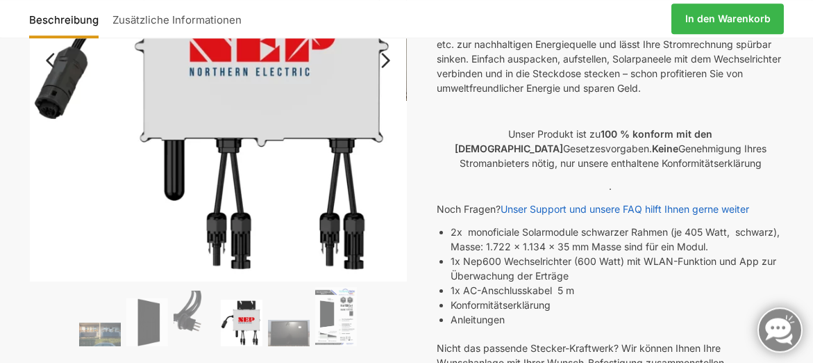 This screenshot has width=813, height=363. I want to click on li: 1x AC-Anschlusskabel 5 m, so click(617, 290).